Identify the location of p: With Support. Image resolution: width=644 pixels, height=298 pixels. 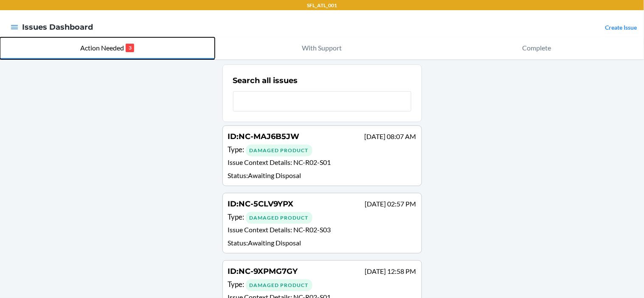
(322, 48).